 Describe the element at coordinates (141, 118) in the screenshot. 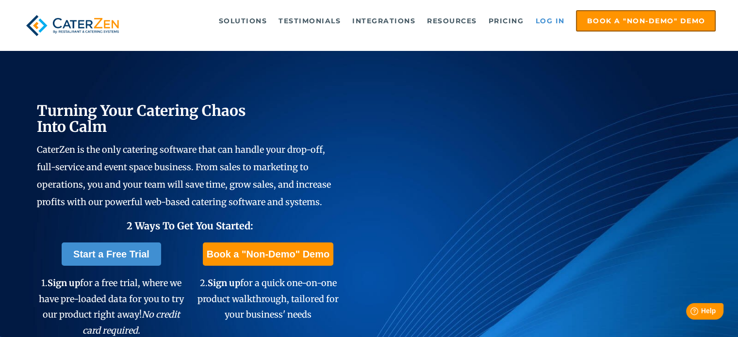

I see `span: Turning Your Catering Chaos Into Calm` at that location.